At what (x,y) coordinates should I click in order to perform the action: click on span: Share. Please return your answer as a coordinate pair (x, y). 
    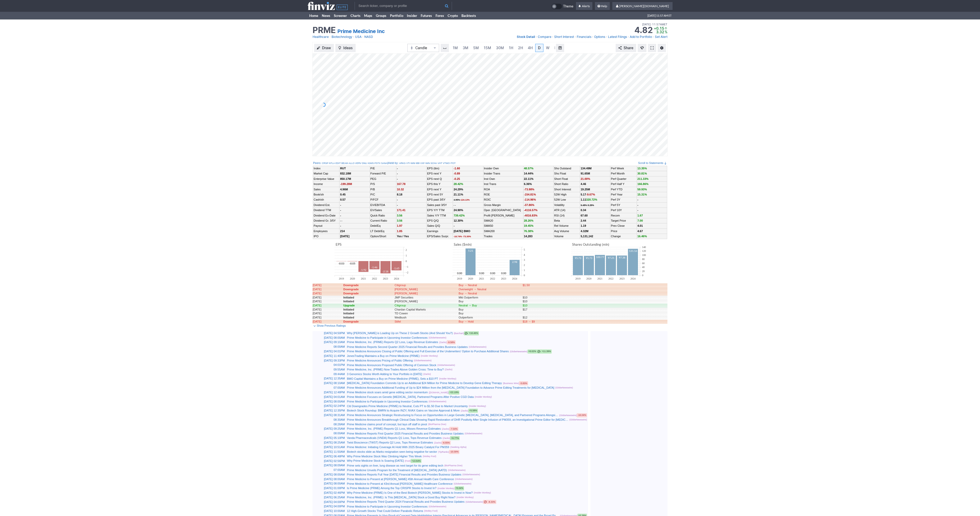
    Looking at the image, I should click on (629, 48).